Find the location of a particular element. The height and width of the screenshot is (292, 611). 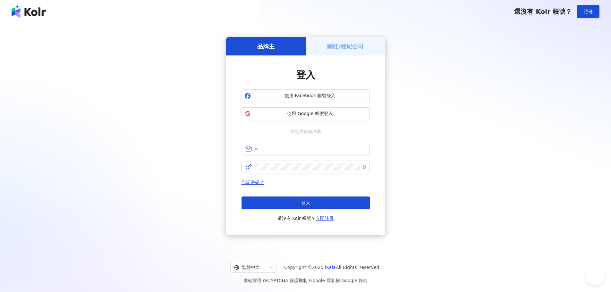

h5: 網紅/經紀公司 is located at coordinates (345, 46).